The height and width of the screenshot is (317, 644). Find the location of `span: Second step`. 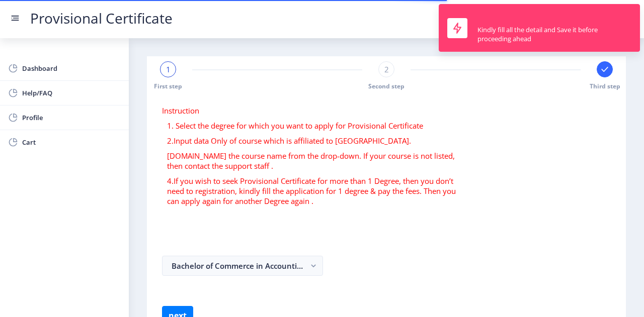

span: Second step is located at coordinates (386, 86).